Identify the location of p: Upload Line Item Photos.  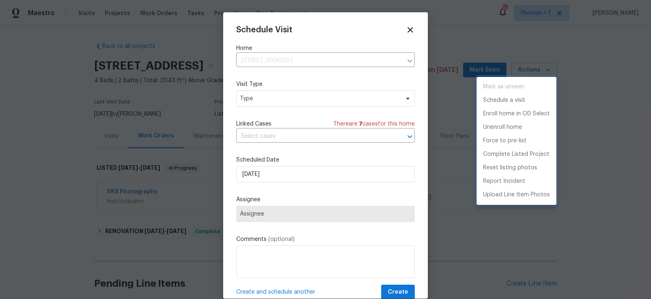
(516, 195).